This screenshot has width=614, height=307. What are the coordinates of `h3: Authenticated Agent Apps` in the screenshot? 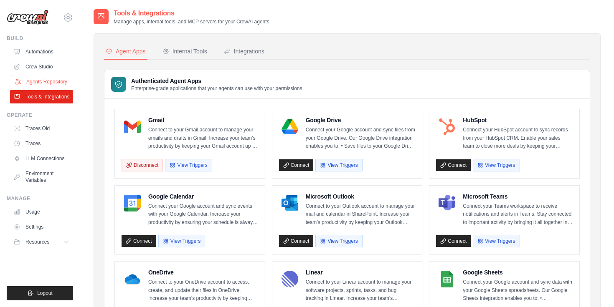 It's located at (217, 81).